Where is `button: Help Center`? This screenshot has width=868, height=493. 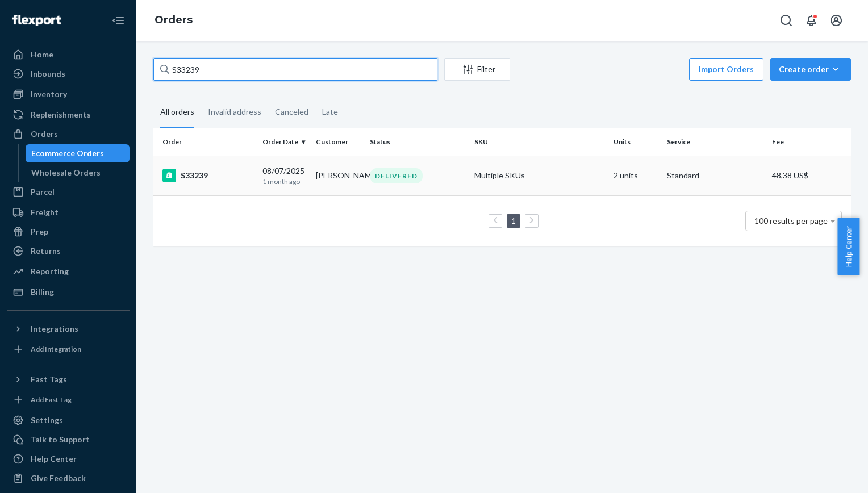
button: Help Center is located at coordinates (848, 247).